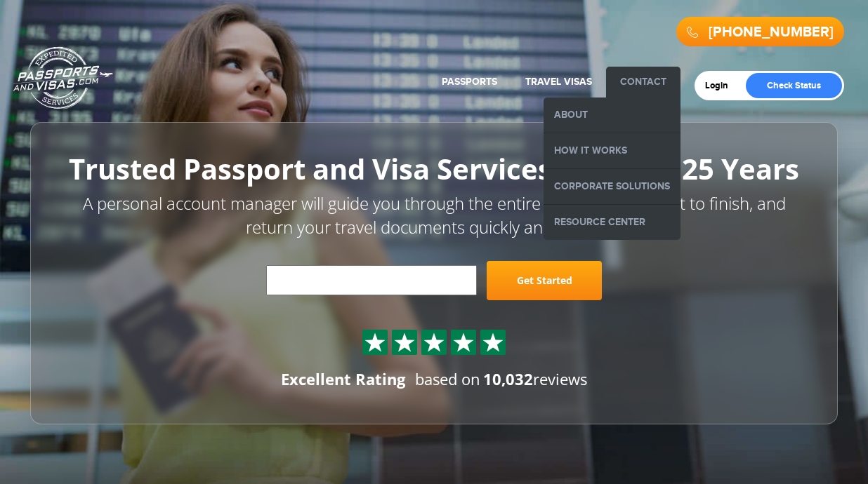  Describe the element at coordinates (447, 379) in the screenshot. I see `span: based on` at that location.